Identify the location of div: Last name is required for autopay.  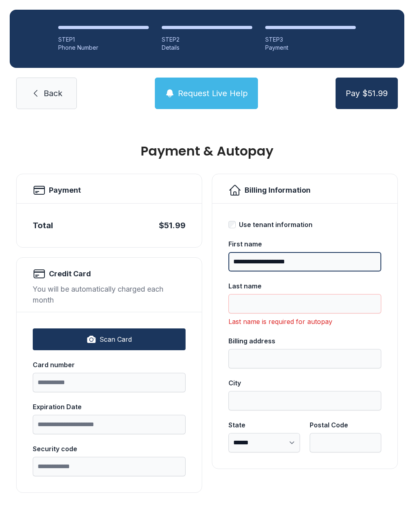
(305, 321).